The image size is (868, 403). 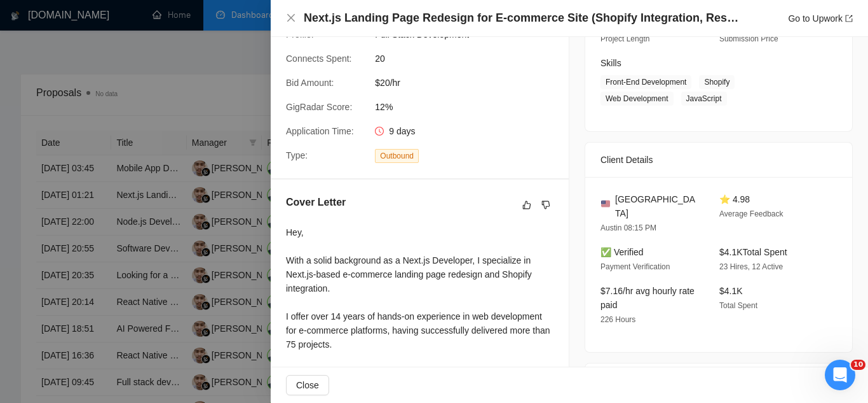 I want to click on span: $20/hr, so click(x=470, y=83).